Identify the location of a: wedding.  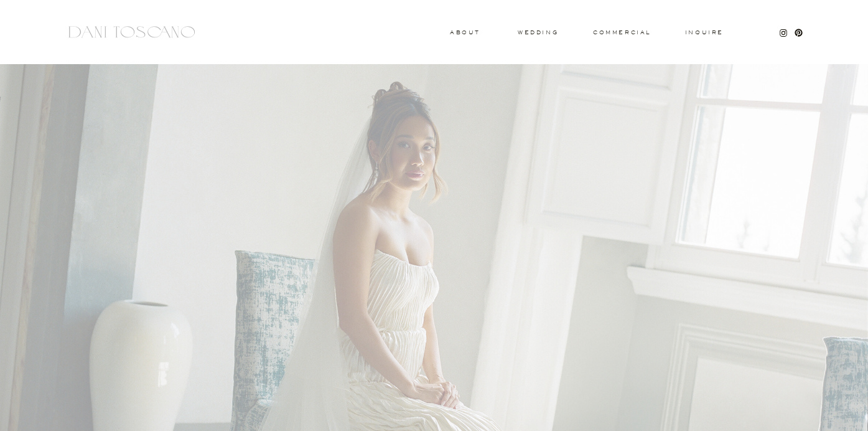
(537, 32).